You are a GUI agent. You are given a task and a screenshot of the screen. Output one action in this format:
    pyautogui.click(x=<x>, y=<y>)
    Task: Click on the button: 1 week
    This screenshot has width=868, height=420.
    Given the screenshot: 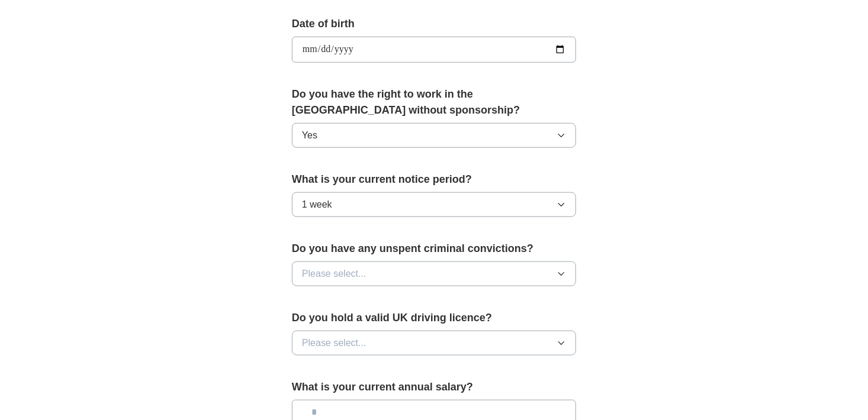 What is the action you would take?
    pyautogui.click(x=434, y=205)
    